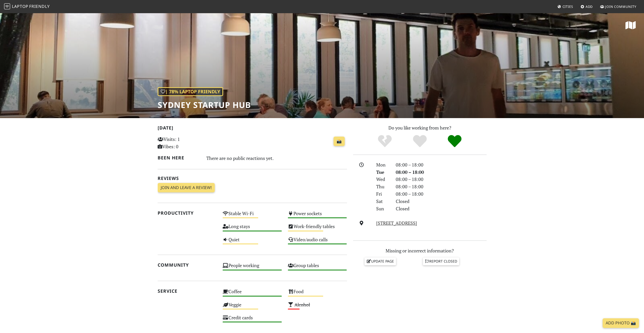 The image size is (644, 333). I want to click on a: LaptopFriendly LaptopFriendly, so click(27, 6).